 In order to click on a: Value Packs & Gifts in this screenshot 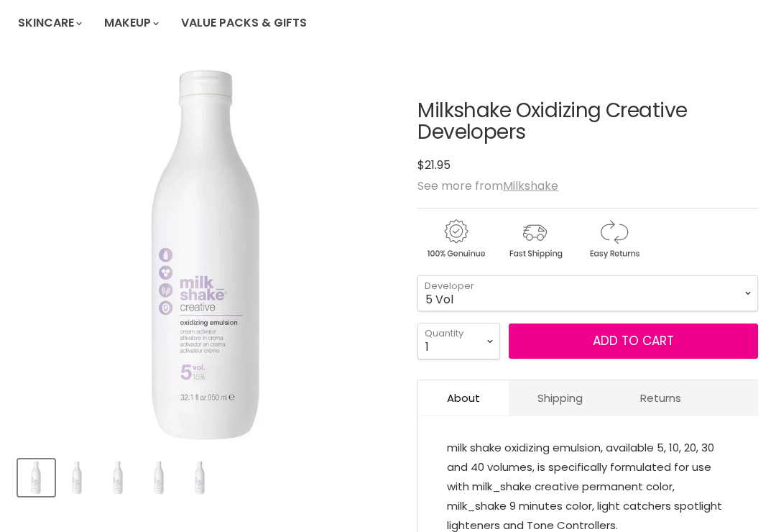, I will do `click(243, 23)`.